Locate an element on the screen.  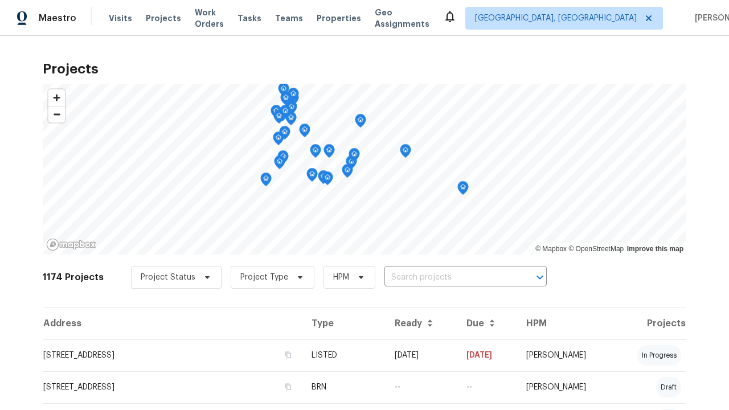
h2: Projects is located at coordinates (364, 69).